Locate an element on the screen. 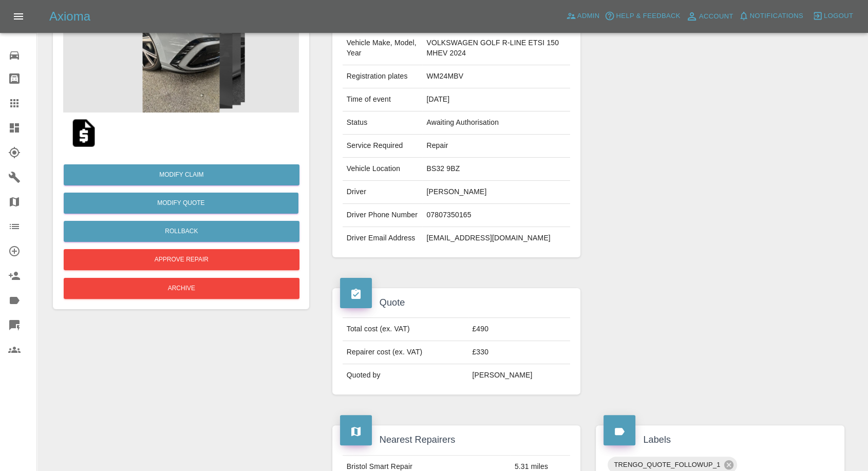 The image size is (868, 471). h4: Nearest Repairers is located at coordinates (456, 439).